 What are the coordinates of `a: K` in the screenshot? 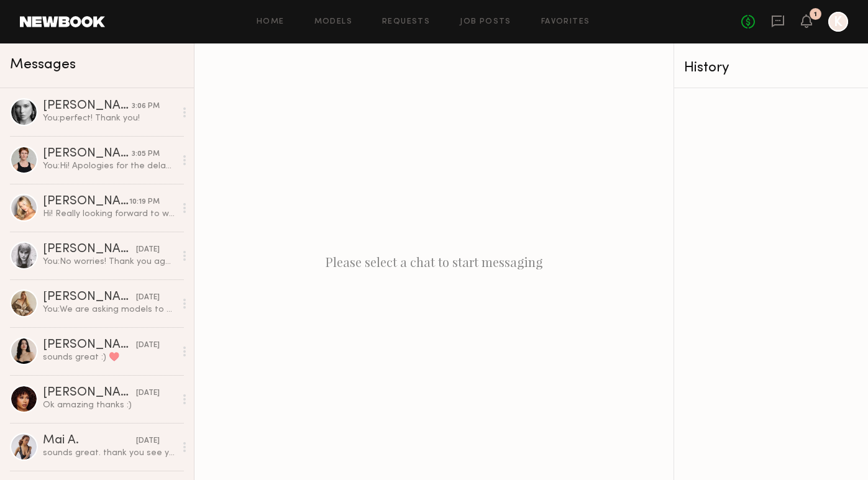 It's located at (838, 22).